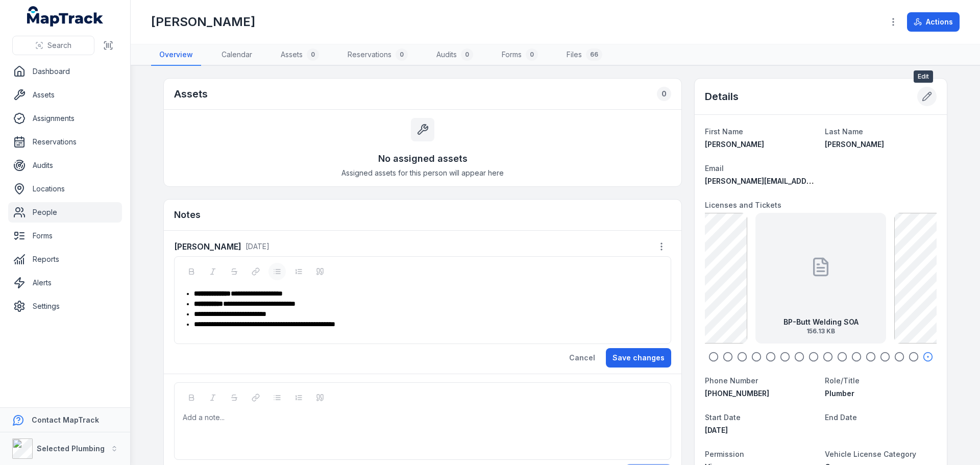  Describe the element at coordinates (722, 97) in the screenshot. I see `h2: Details` at that location.